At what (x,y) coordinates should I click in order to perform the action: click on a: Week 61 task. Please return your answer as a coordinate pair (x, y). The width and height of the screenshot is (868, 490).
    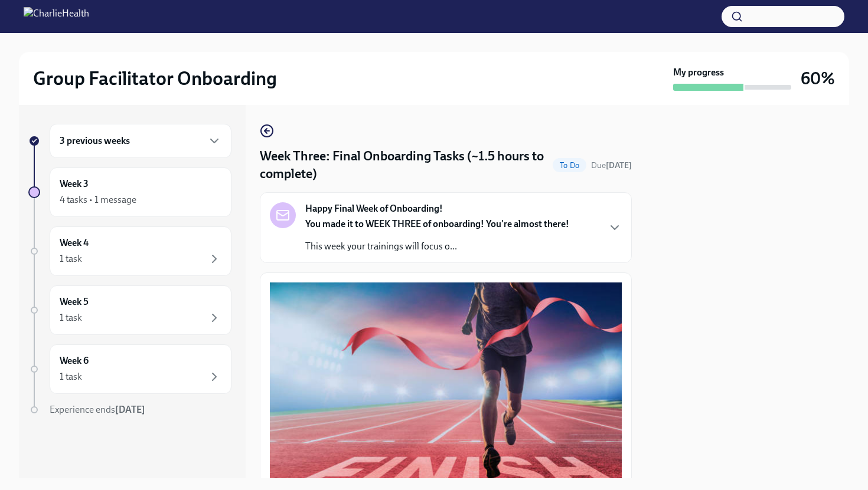
    Looking at the image, I should click on (130, 369).